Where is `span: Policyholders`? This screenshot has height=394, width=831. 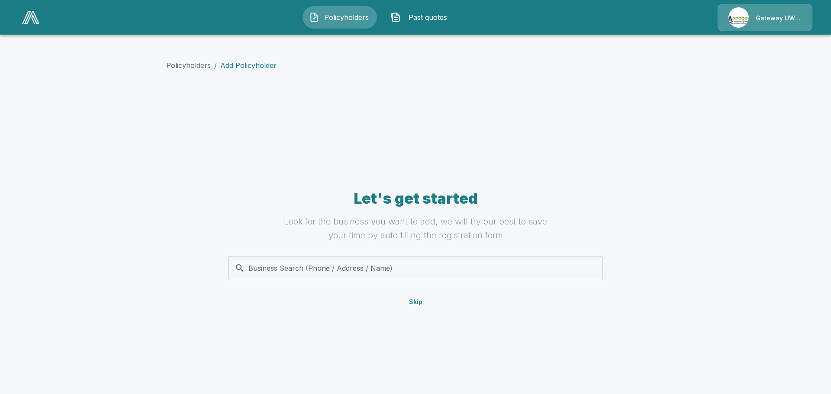
span: Policyholders is located at coordinates (347, 17).